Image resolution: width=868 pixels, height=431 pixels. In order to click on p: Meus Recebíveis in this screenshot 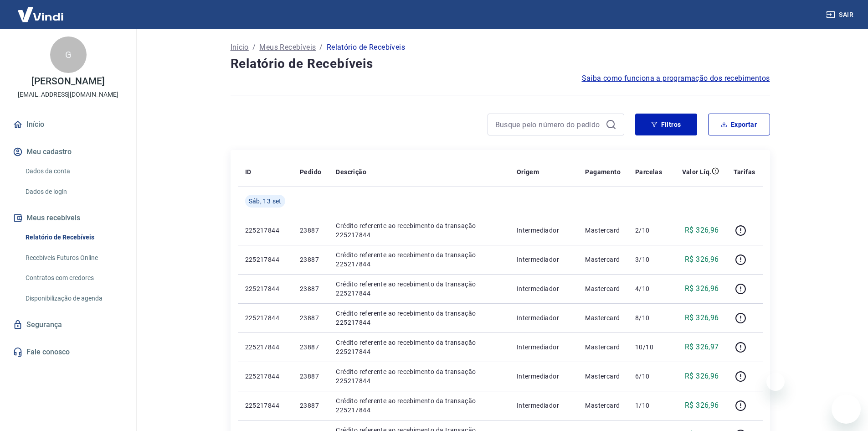, I will do `click(287, 47)`.